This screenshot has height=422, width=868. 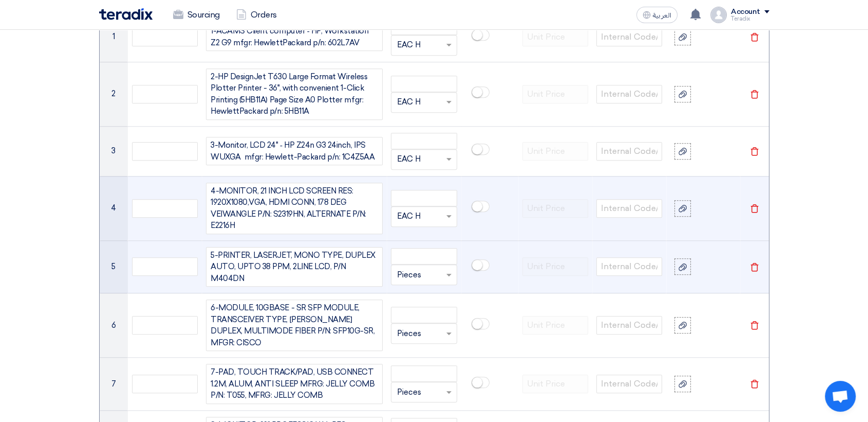 What do you see at coordinates (719, 15) in the screenshot?
I see `img: profile_test.png` at bounding box center [719, 15].